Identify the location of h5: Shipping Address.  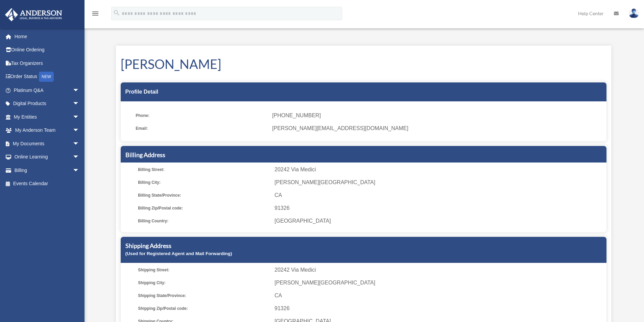
(363, 246).